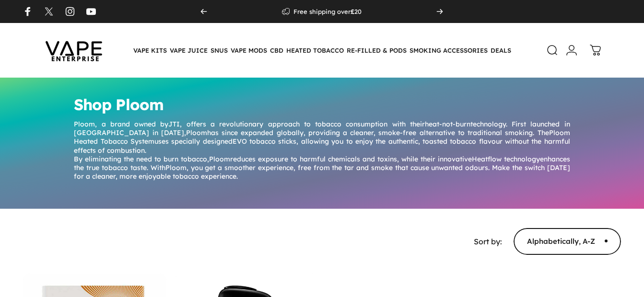 Image resolution: width=644 pixels, height=297 pixels. What do you see at coordinates (74, 50) in the screenshot?
I see `img: Vape Enterprise` at bounding box center [74, 50].